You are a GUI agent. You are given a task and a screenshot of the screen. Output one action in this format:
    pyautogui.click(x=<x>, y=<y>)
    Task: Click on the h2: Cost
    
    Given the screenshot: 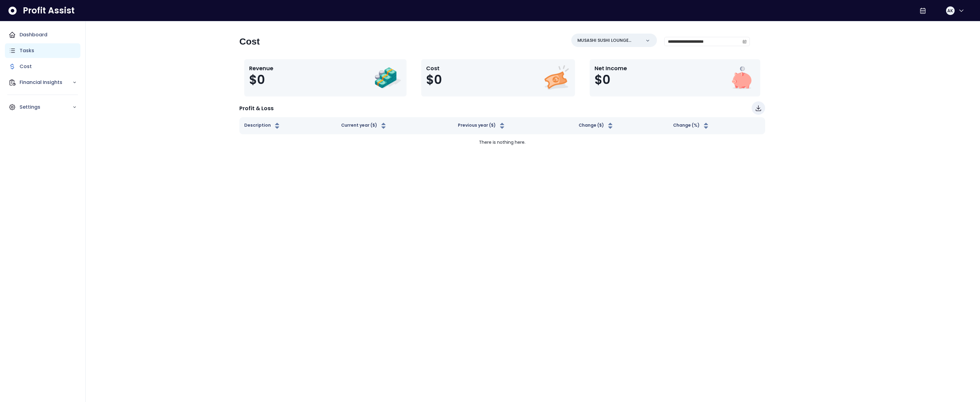 What is the action you would take?
    pyautogui.click(x=249, y=42)
    